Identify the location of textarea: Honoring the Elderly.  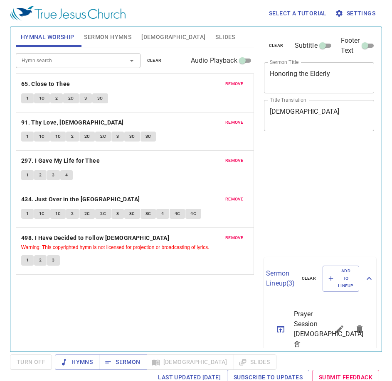
(319, 78).